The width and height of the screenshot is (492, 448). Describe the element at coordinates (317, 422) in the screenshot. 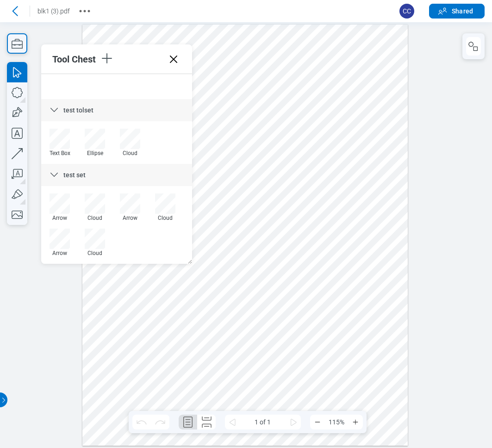

I see `button: Zoom Out` at that location.